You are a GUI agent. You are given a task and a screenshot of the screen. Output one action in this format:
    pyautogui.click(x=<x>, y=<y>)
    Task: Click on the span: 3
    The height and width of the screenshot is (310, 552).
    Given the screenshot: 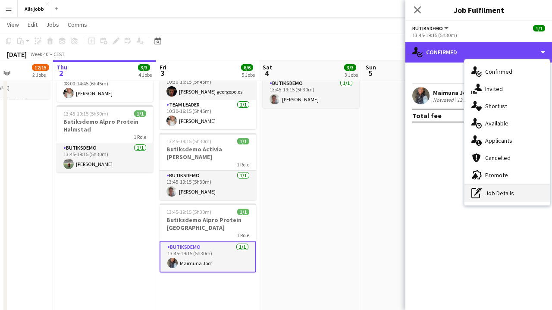 What is the action you would take?
    pyautogui.click(x=162, y=73)
    